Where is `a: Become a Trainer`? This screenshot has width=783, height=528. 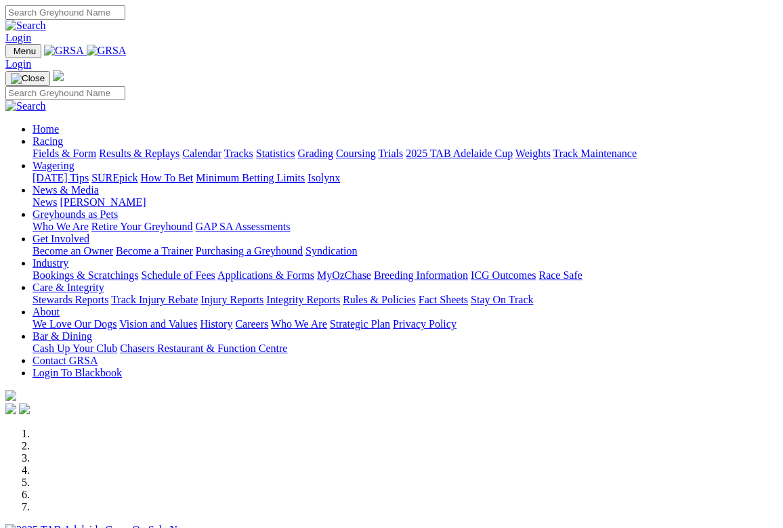
a: Become a Trainer is located at coordinates (154, 251).